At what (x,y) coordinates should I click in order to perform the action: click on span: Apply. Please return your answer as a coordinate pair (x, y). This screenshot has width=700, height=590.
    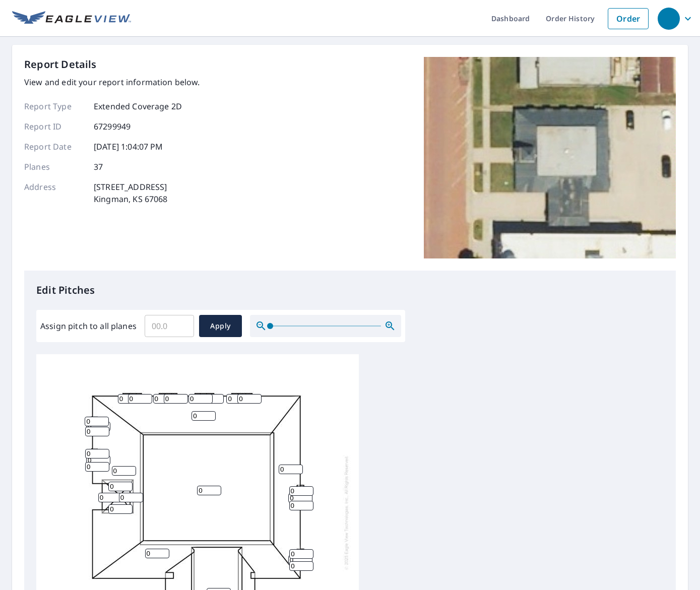
    Looking at the image, I should click on (220, 326).